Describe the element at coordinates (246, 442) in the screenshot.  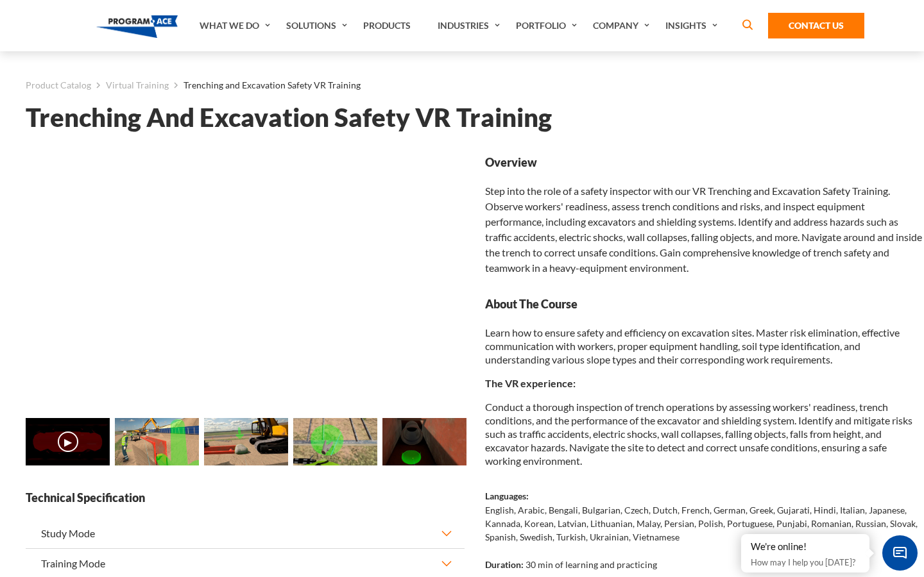
I see `img: Trenching and Excavation Safety VR Training - Preview 2` at that location.